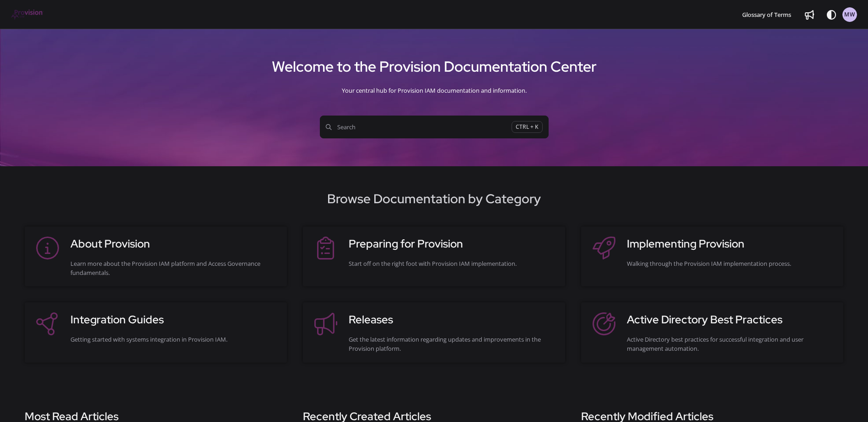  I want to click on h3: Active Directory Best Practices, so click(730, 319).